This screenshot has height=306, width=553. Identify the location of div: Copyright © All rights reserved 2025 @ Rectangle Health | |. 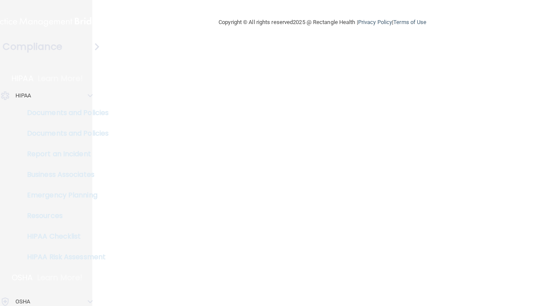
(323, 22).